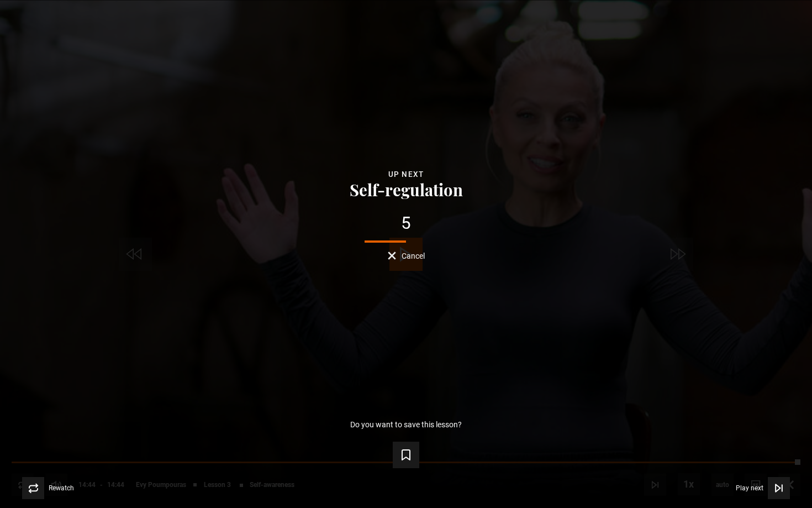 The width and height of the screenshot is (812, 508). Describe the element at coordinates (48, 488) in the screenshot. I see `button: Rewatch` at that location.